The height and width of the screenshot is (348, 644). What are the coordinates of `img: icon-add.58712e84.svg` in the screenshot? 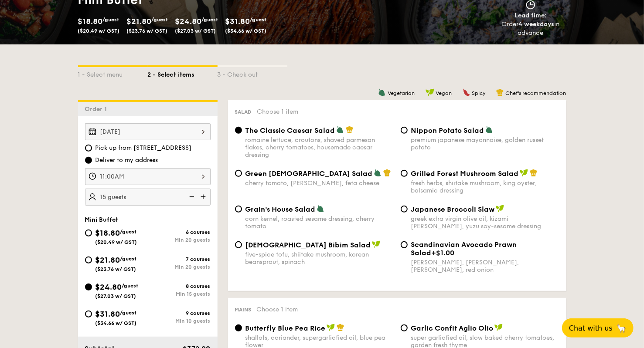 It's located at (204, 197).